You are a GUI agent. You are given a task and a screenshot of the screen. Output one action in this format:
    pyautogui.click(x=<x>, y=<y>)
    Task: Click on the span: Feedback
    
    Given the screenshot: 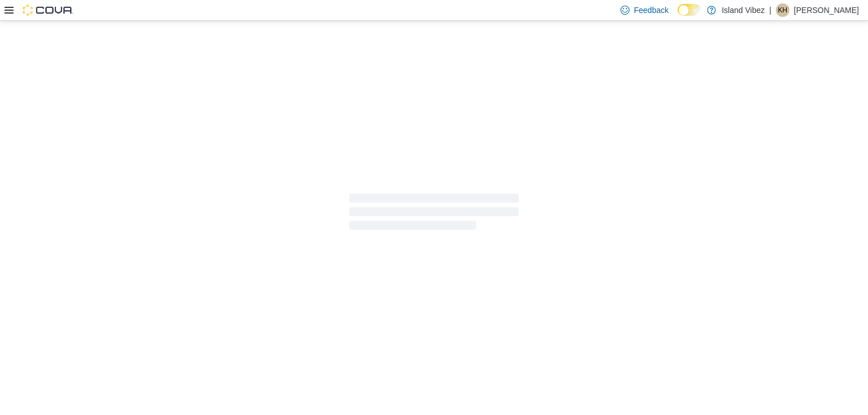 What is the action you would take?
    pyautogui.click(x=651, y=10)
    